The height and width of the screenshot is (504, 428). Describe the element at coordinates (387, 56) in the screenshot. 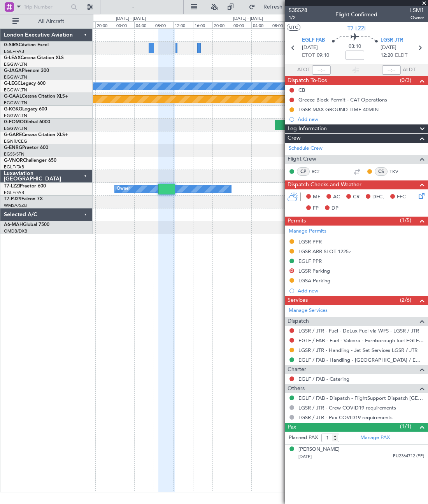

I see `span: 12:20` at that location.